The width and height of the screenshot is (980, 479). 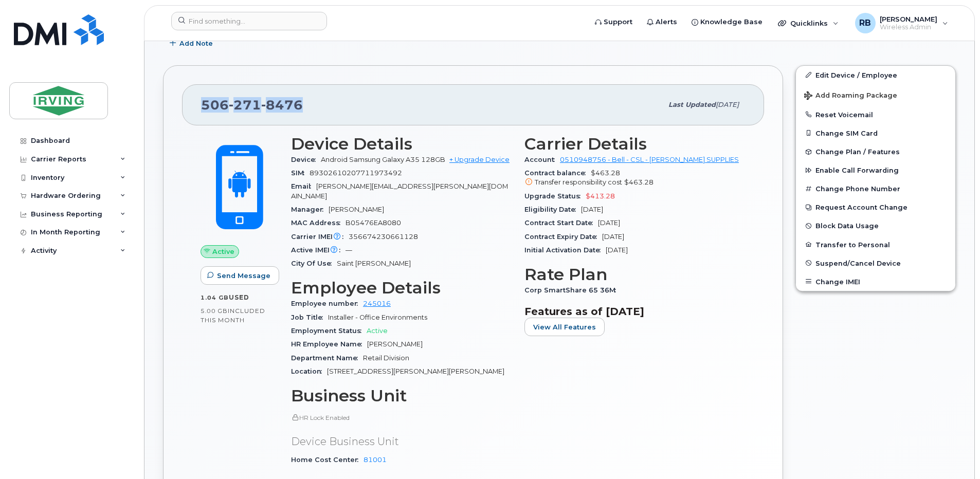 I want to click on span: 89302610207711973492, so click(x=356, y=173).